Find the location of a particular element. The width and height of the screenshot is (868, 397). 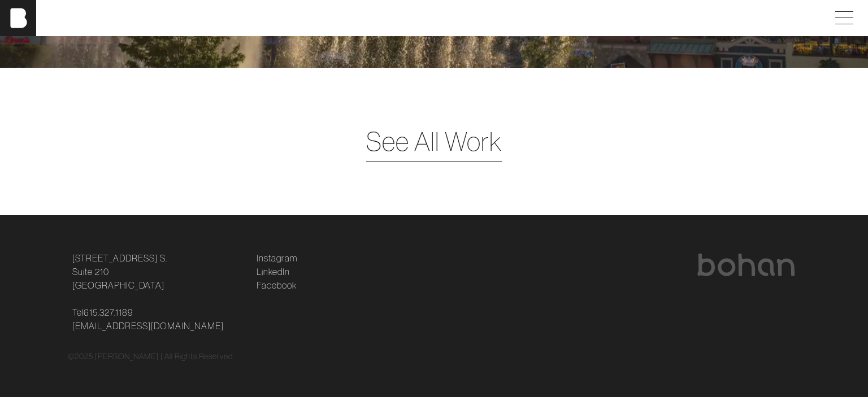

div: © 2025 is located at coordinates (434, 356).